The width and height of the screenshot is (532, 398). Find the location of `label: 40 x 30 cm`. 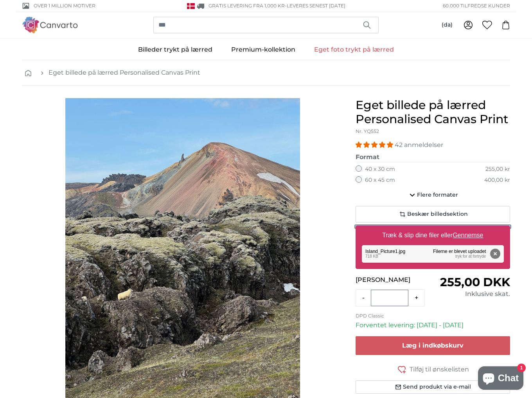

label: 40 x 30 cm is located at coordinates (380, 169).